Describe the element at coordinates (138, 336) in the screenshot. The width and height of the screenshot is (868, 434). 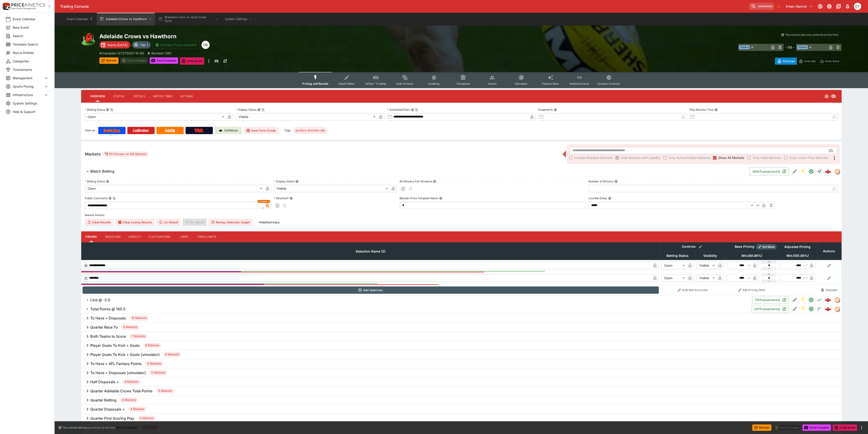
I see `span: 7 Markets` at that location.